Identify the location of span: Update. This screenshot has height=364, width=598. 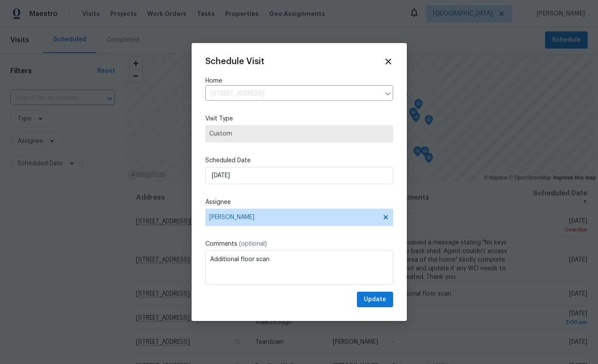
(375, 299).